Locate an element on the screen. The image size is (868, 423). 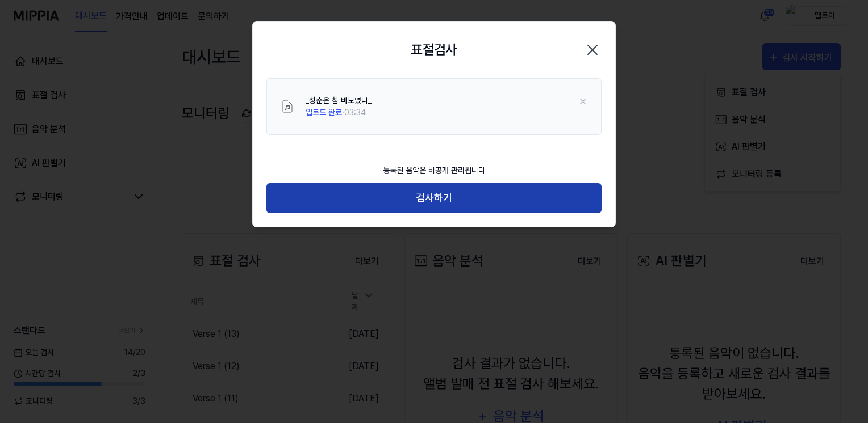
img: File Select is located at coordinates (287, 107).